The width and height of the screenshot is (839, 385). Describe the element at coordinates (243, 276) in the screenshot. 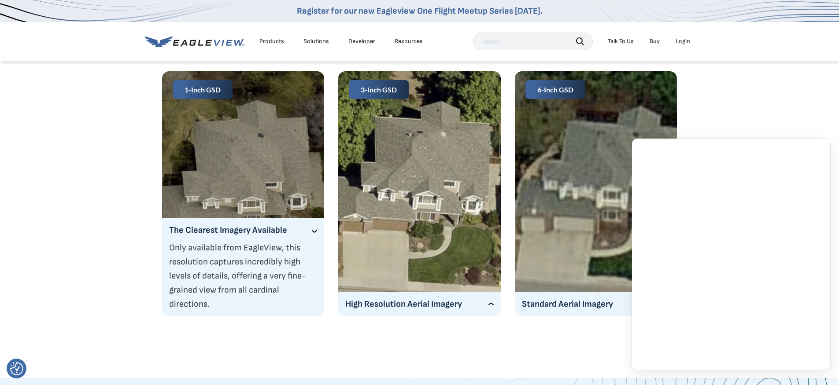

I see `p: Only available from EagleView, this resolution captures incredibly high levels of details, offeri...` at that location.